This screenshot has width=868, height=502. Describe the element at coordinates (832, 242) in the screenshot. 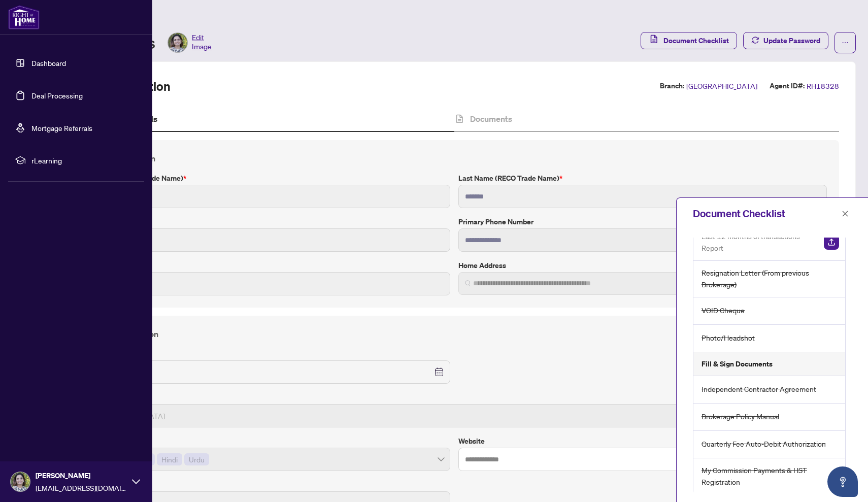

I see `img: Upload Document` at that location.